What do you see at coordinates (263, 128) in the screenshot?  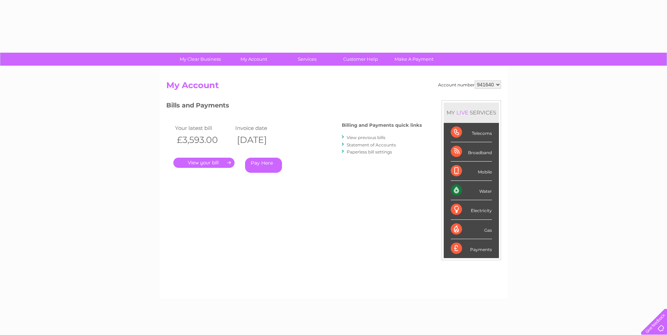 I see `td: Invoice date` at bounding box center [263, 128].